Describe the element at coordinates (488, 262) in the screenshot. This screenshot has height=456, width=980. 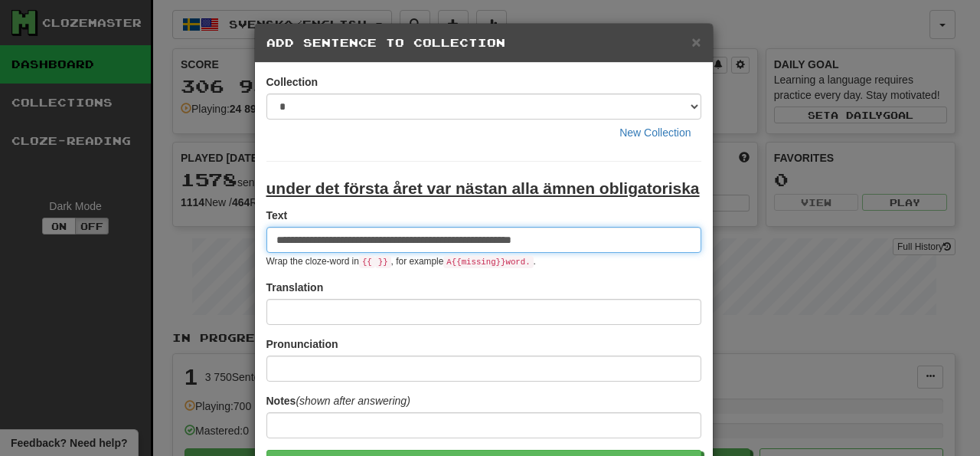
I see `code: A {{ missing }} word.` at that location.